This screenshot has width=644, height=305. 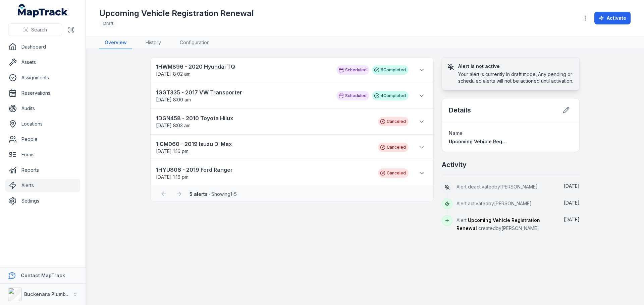 I want to click on a: Settings, so click(x=43, y=201).